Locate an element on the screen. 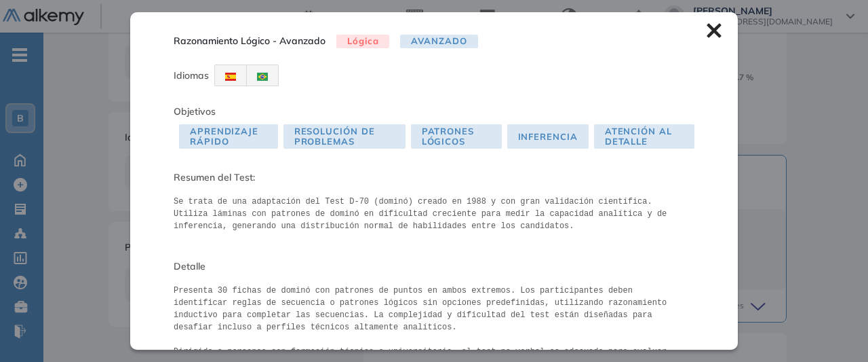 This screenshot has width=868, height=362. span: Aprendizaje Rápido is located at coordinates (228, 136).